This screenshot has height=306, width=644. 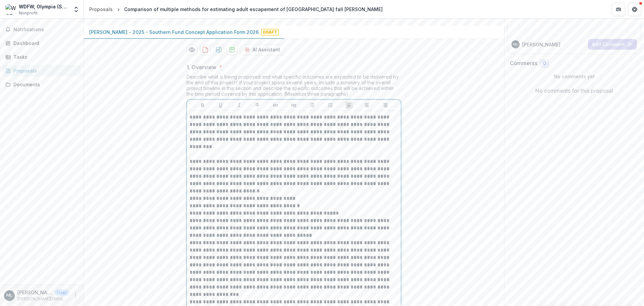 I want to click on span: Notifications, so click(x=46, y=30).